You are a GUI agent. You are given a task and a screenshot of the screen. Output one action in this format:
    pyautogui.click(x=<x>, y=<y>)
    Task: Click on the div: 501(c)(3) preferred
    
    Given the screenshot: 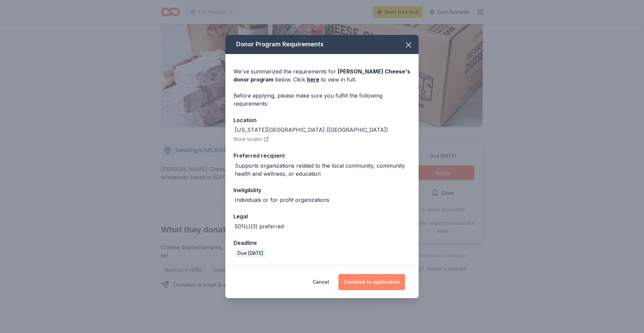 What is the action you would take?
    pyautogui.click(x=259, y=226)
    